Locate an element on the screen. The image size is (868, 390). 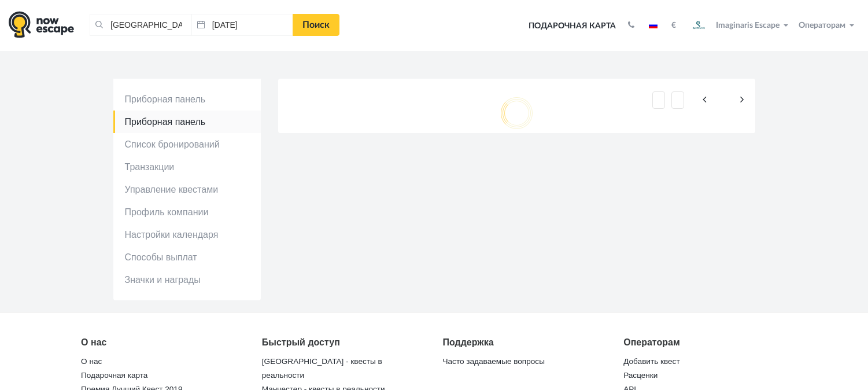
a: Транзакции is located at coordinates (187, 166).